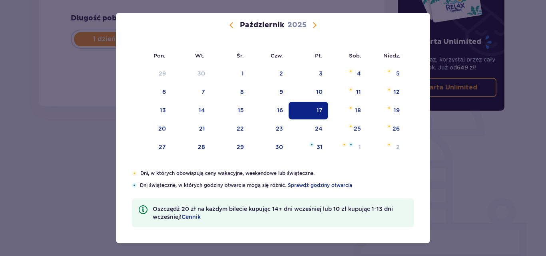 The height and width of the screenshot is (256, 546). I want to click on td: niedziela, 12 października 2025, so click(386, 92).